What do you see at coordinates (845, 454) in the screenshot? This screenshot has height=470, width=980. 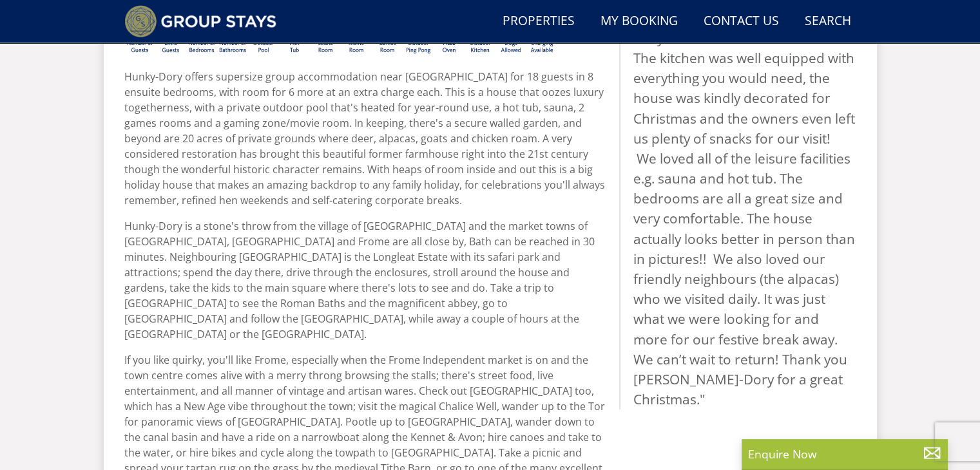 I see `p: Enquire Now` at bounding box center [845, 454].